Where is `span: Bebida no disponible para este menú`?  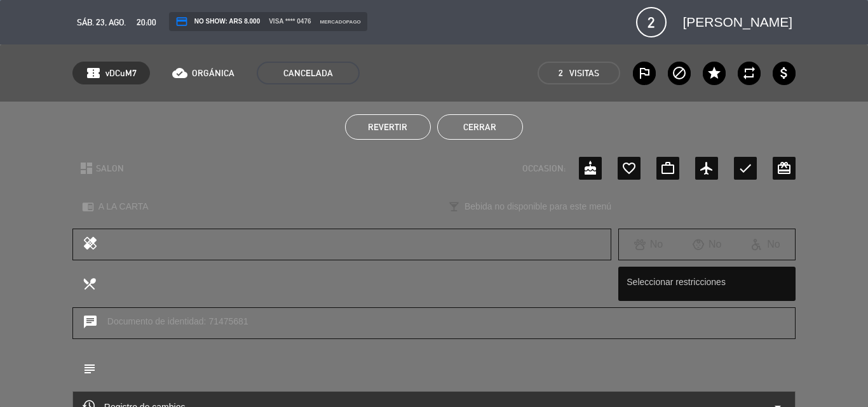 span: Bebida no disponible para este menú is located at coordinates (537, 207).